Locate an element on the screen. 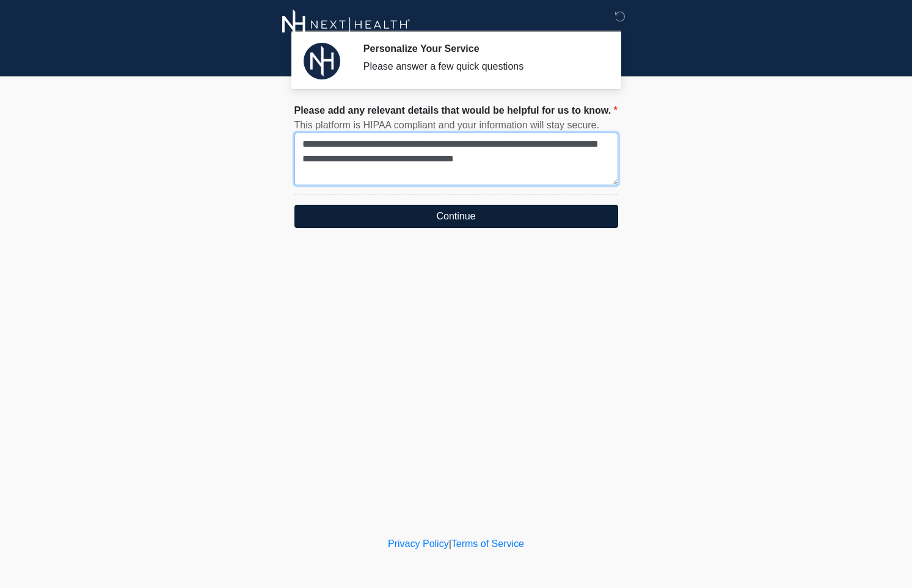 This screenshot has width=912, height=588. img: Agent Avatar is located at coordinates (322, 61).